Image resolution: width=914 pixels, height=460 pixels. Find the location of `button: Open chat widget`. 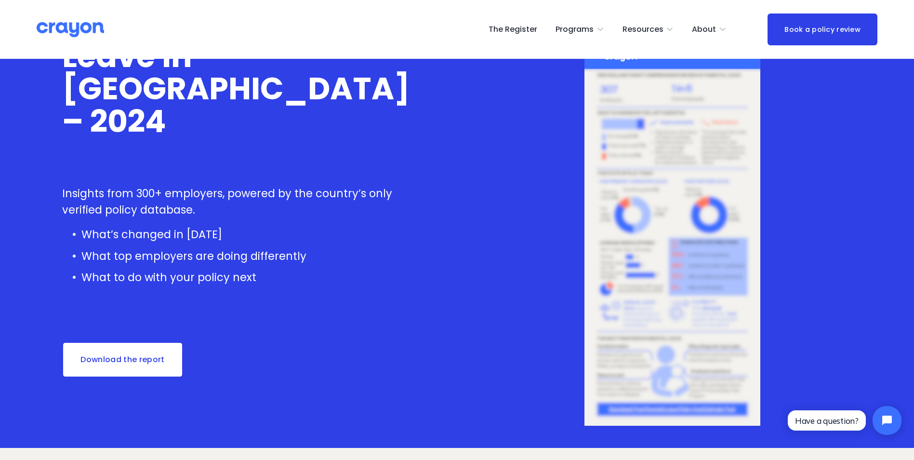

button: Open chat widget is located at coordinates (107, 23).